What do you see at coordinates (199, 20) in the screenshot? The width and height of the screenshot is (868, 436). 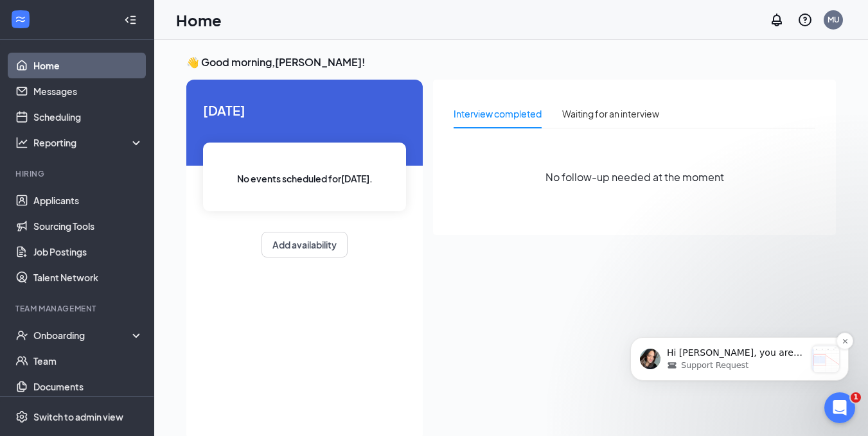 I see `h1: Home` at bounding box center [199, 20].